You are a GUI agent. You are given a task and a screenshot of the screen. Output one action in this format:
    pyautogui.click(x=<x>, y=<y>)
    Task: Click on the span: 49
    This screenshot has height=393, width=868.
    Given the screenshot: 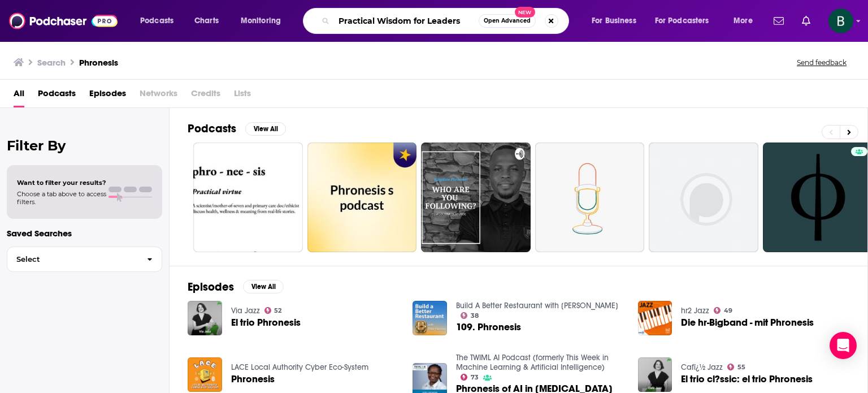 What is the action you would take?
    pyautogui.click(x=728, y=311)
    